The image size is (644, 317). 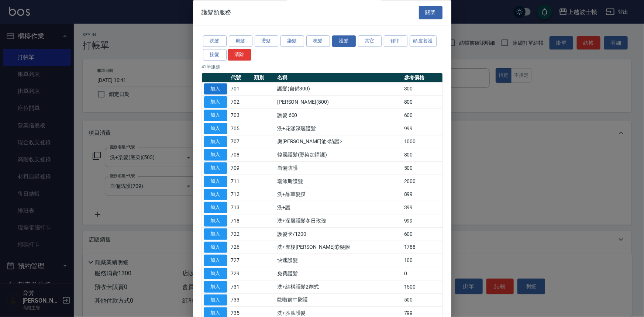 What do you see at coordinates (339, 182) in the screenshot?
I see `td: 瑞沛斯護髮` at bounding box center [339, 182].